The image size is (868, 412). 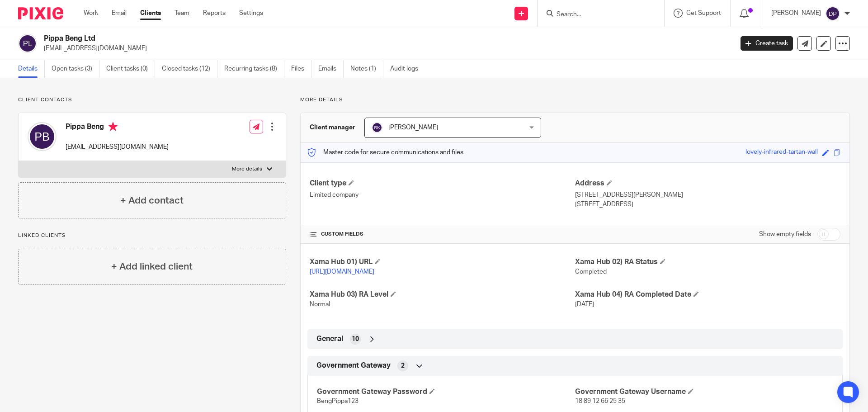 What do you see at coordinates (785, 234) in the screenshot?
I see `label: Show empty fields` at bounding box center [785, 234].